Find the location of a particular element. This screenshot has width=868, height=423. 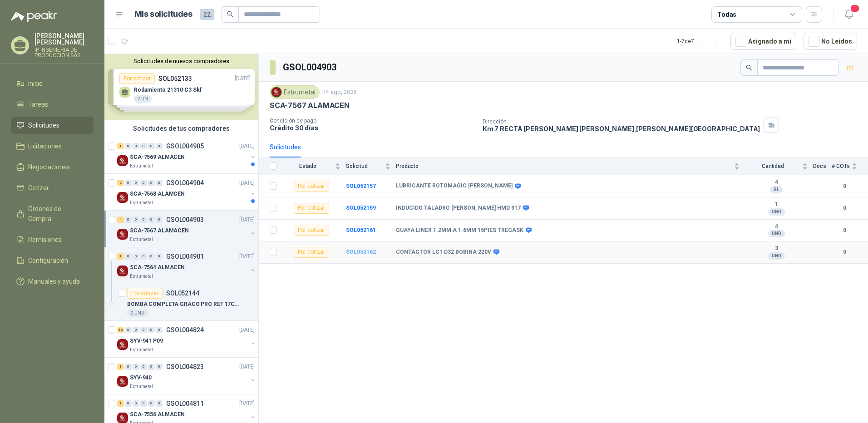

b: 4 is located at coordinates (776, 183).